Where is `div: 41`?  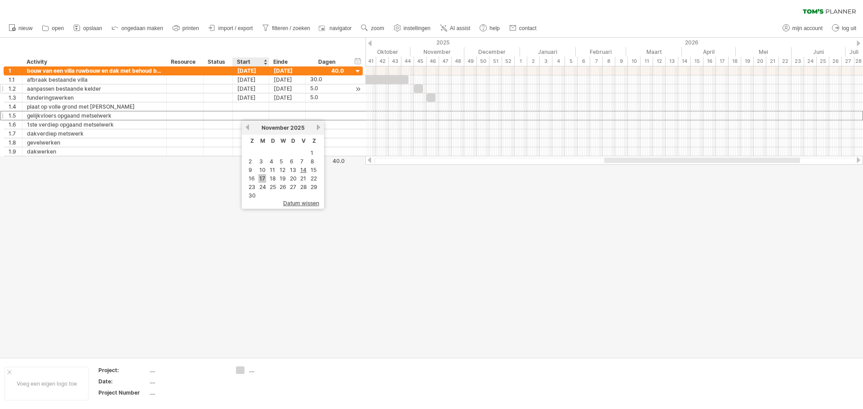 div: 41 is located at coordinates (370, 61).